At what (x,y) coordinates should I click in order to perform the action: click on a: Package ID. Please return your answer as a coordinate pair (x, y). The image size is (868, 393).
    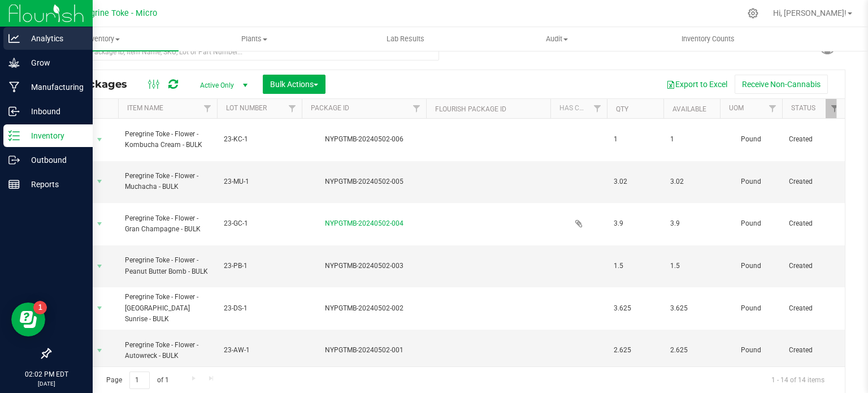
    Looking at the image, I should click on (330, 108).